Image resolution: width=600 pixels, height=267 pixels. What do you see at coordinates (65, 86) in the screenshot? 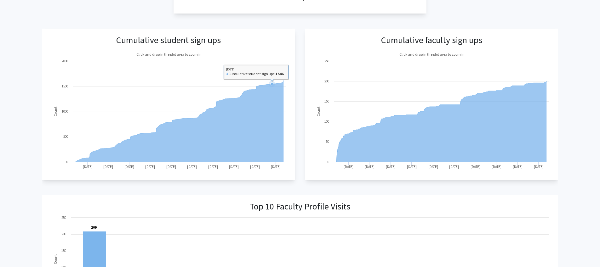
I see `text: 1500` at bounding box center [65, 86].